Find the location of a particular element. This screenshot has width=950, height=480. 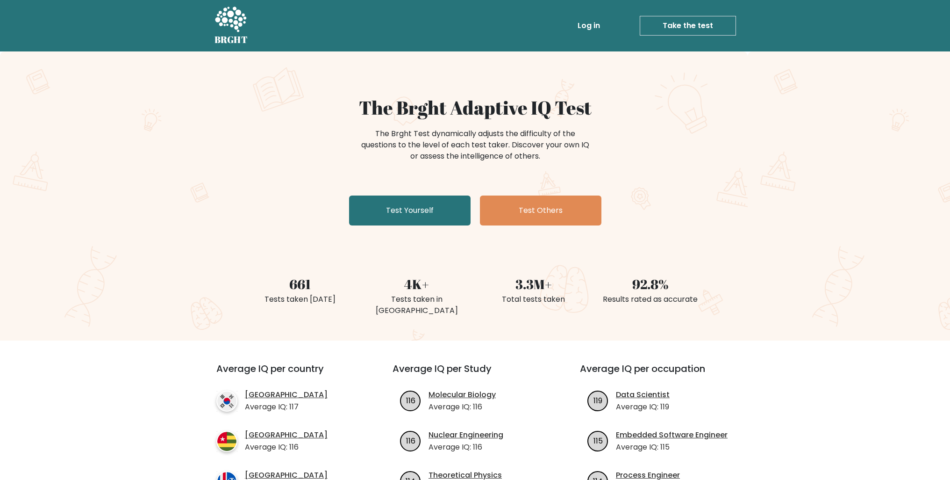

div: 3.3M+ is located at coordinates (534, 284).